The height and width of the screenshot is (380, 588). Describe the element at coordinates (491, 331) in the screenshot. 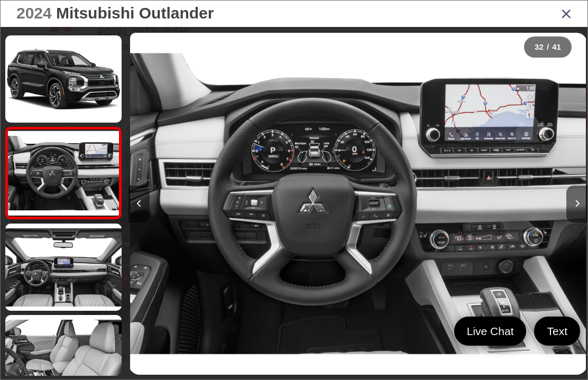

I see `span: Live Chat` at that location.